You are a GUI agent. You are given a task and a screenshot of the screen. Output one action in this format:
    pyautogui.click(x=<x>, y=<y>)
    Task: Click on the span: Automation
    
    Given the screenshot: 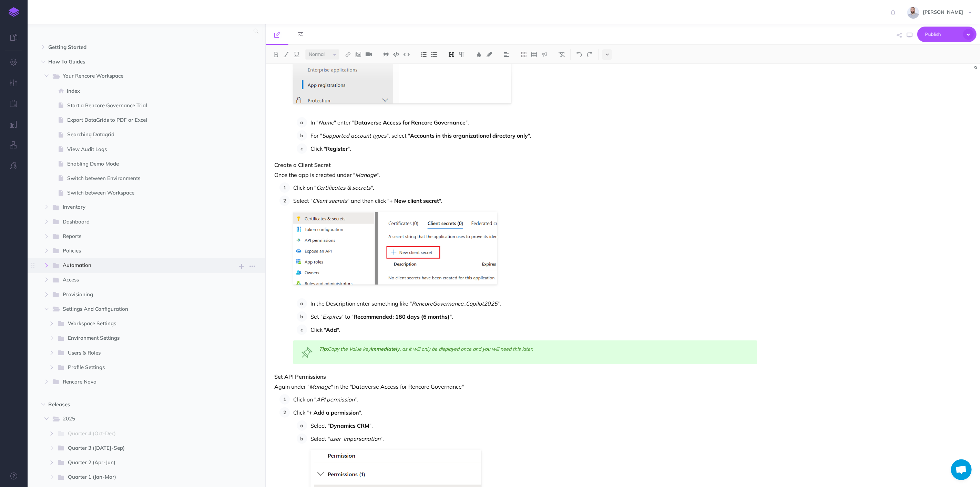 What is the action you would take?
    pyautogui.click(x=138, y=266)
    